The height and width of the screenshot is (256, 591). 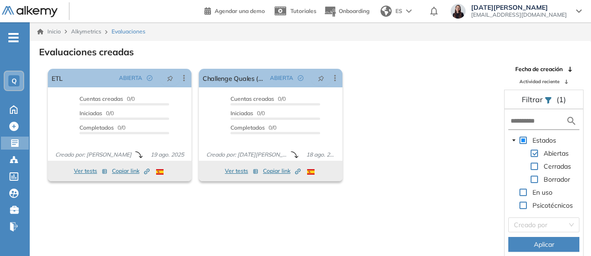 What do you see at coordinates (49, 32) in the screenshot?
I see `a: Inicio` at bounding box center [49, 32].